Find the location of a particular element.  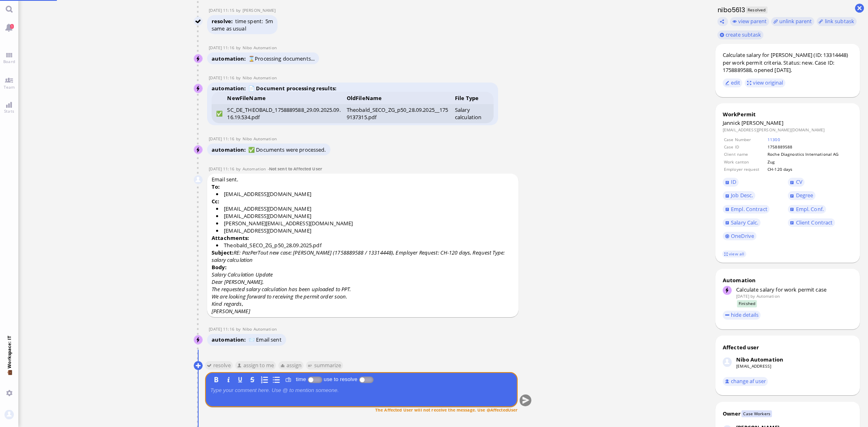

button: assign is located at coordinates (290, 365).